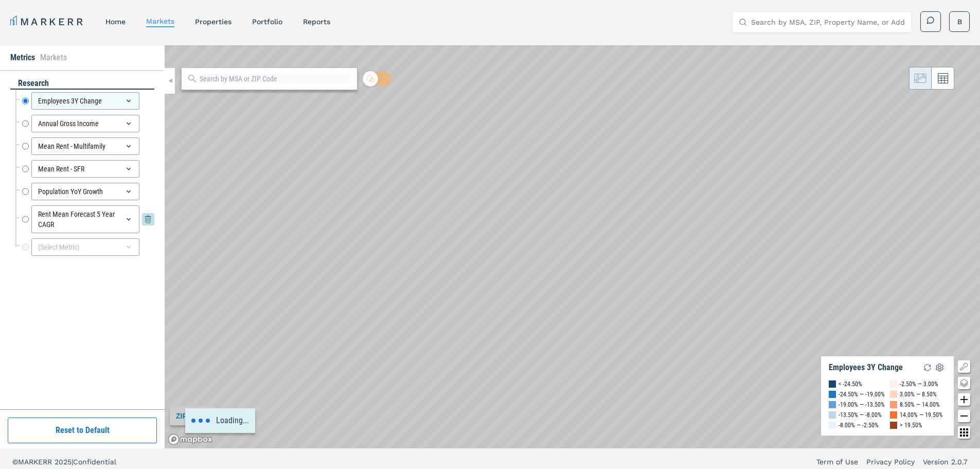 The height and width of the screenshot is (469, 980). Describe the element at coordinates (190, 439) in the screenshot. I see `a: Mapbox logo` at that location.